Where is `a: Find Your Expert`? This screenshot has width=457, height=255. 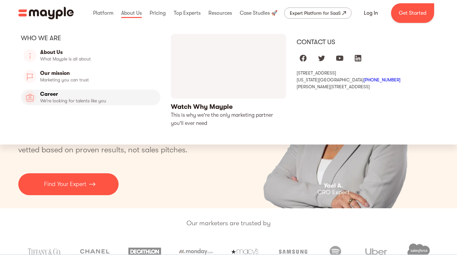
a: Find Your Expert is located at coordinates (68, 184).